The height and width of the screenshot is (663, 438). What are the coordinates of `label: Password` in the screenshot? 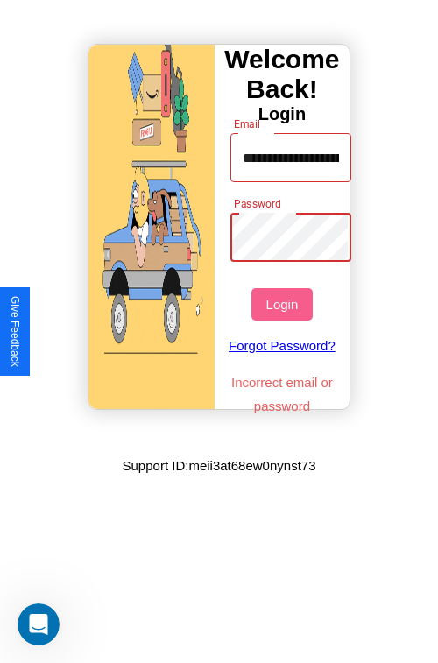 It's located at (256, 203).